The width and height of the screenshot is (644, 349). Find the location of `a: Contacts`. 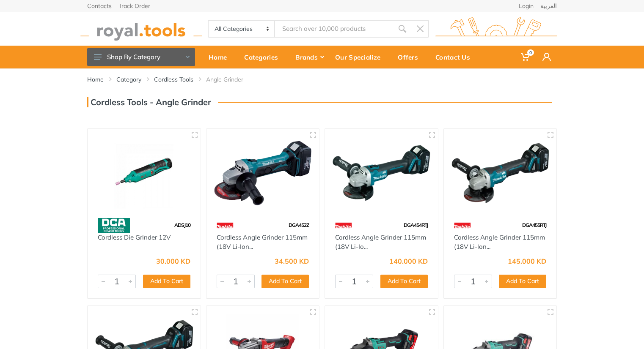

a: Contacts is located at coordinates (100, 6).